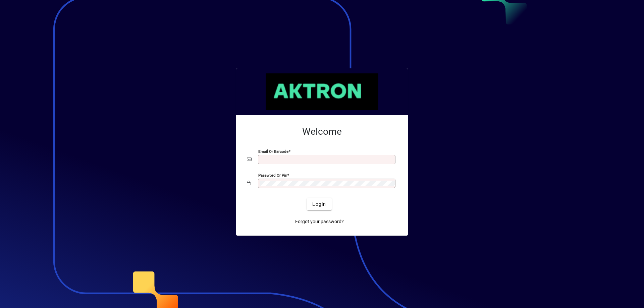  What do you see at coordinates (273, 152) in the screenshot?
I see `mat-label: Email or Barcode` at bounding box center [273, 152].